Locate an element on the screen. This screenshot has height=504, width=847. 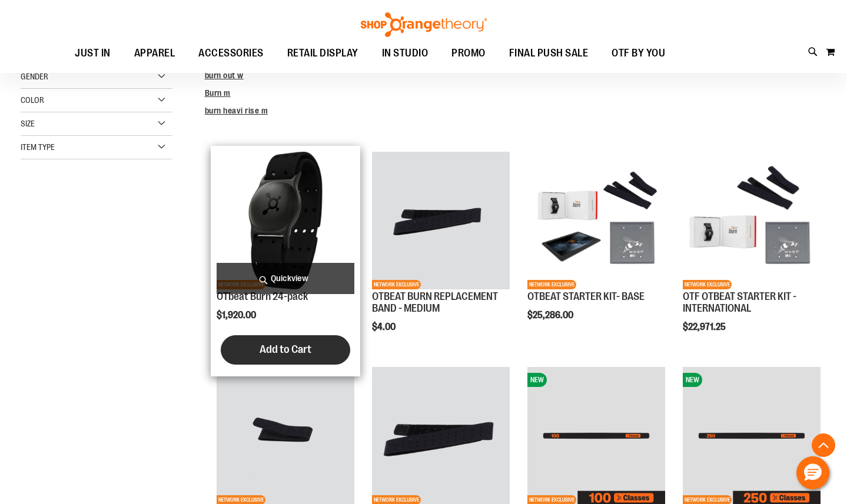
a: OTBEAT STARTER KIT- BASE is located at coordinates (586, 296).